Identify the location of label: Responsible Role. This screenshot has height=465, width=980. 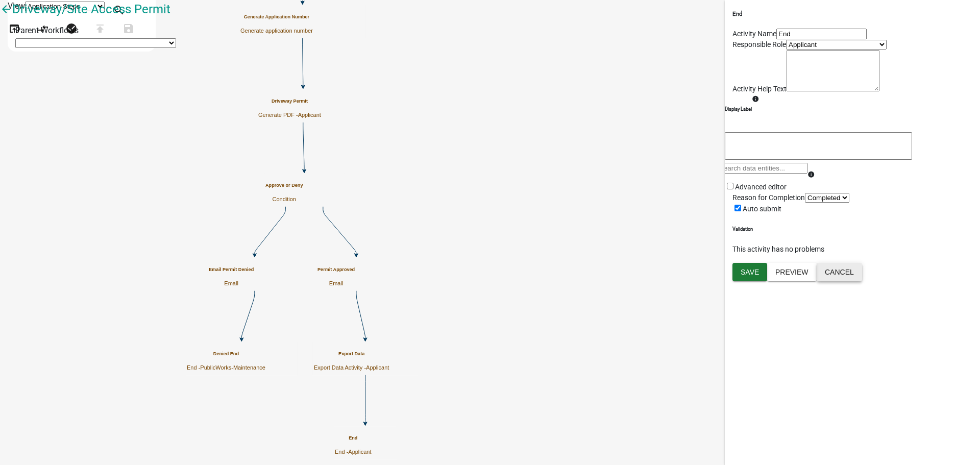
(759, 44).